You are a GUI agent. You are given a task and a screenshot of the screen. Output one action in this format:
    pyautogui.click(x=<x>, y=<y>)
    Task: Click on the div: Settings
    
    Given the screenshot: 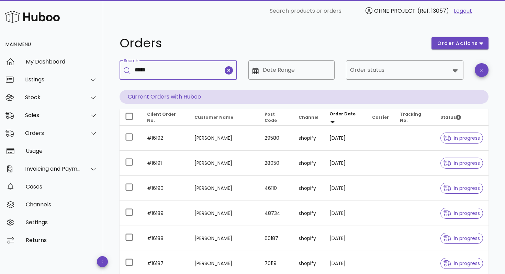 What is the action you would take?
    pyautogui.click(x=62, y=222)
    